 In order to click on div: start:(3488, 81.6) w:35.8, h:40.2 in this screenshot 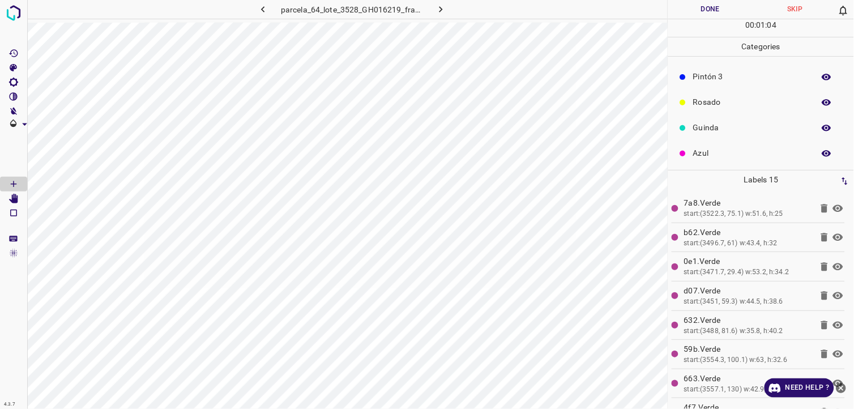, I will do `click(748, 331)`.